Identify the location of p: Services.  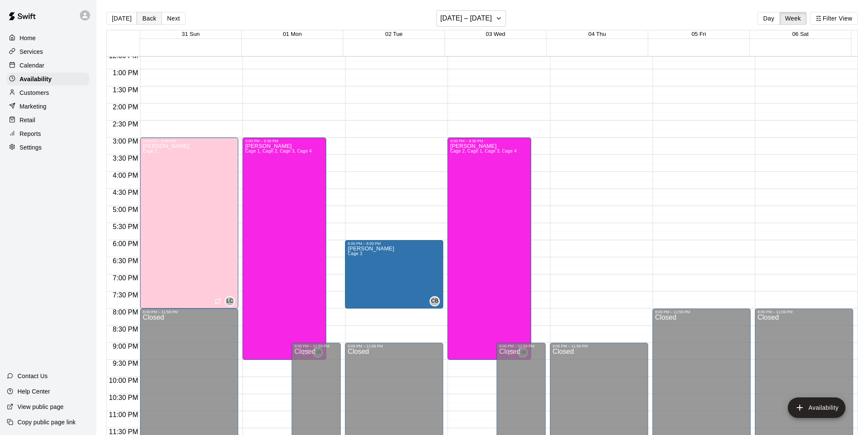
(31, 52).